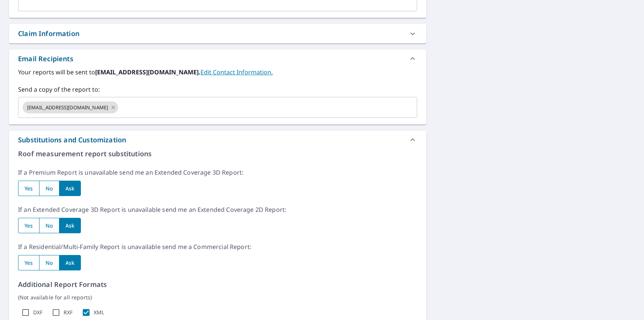 This screenshot has width=644, height=320. What do you see at coordinates (218, 72) in the screenshot?
I see `label: Your reports will be sent to` at bounding box center [218, 72].